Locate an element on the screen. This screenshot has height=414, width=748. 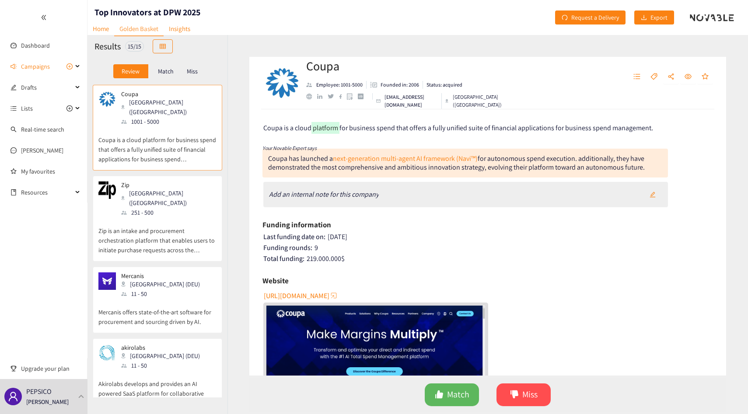
span: share-alt is located at coordinates (671, 77).